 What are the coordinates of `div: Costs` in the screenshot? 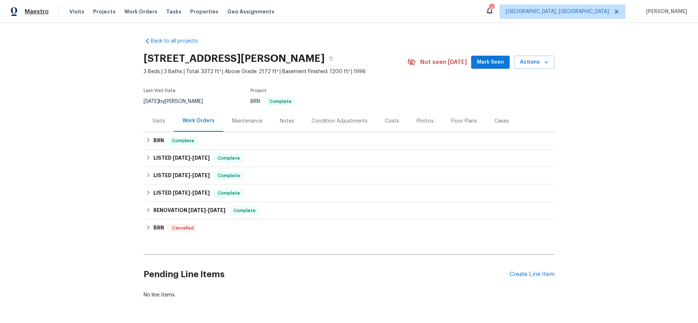 It's located at (392, 121).